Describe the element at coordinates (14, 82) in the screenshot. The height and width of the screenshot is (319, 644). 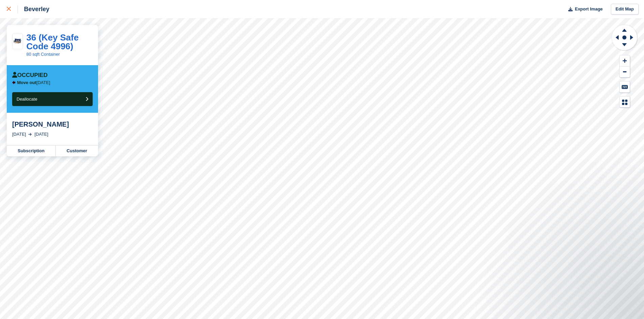
I see `img: arrow-left-icn-90495f2de72eb5bd0bd1c3c35deca35cc13f817d75bef06ecd7c0b315636ce7e.svg` at that location.